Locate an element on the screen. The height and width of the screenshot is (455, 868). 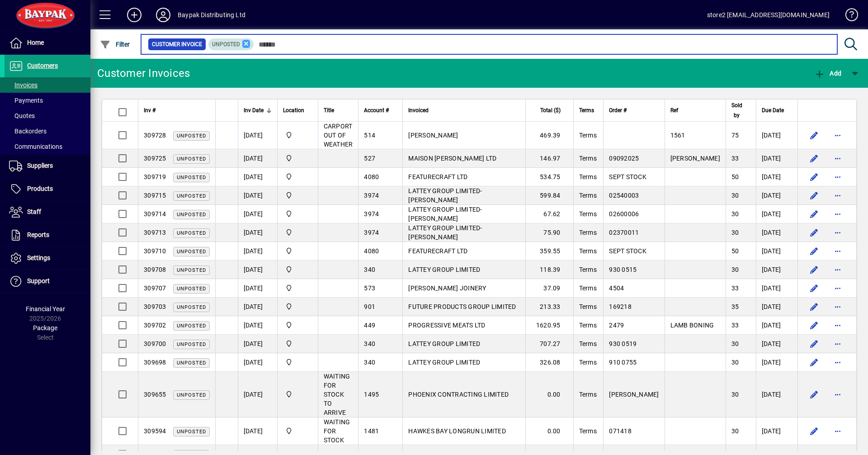
span: 4080 is located at coordinates (371, 177).